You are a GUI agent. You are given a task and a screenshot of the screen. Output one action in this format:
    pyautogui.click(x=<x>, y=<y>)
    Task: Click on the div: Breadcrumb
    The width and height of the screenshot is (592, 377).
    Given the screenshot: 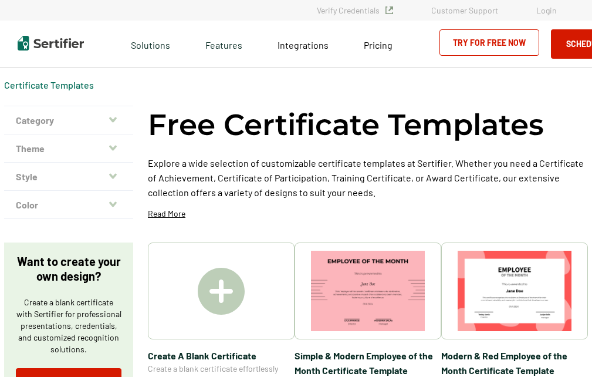 What is the action you would take?
    pyautogui.click(x=49, y=85)
    